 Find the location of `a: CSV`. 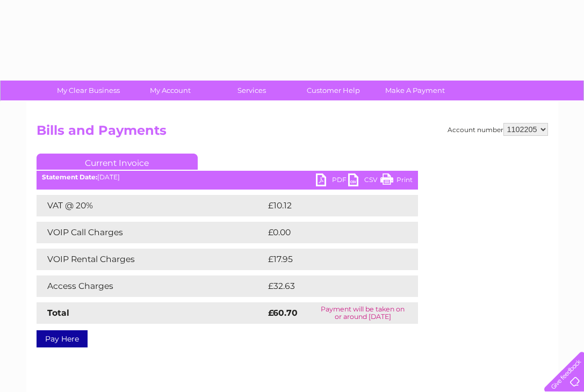

a: CSV is located at coordinates (364, 181).